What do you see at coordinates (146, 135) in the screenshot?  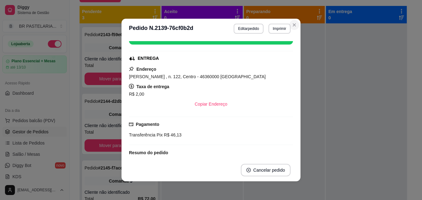 I see `span: Transferência Pix` at bounding box center [146, 135].